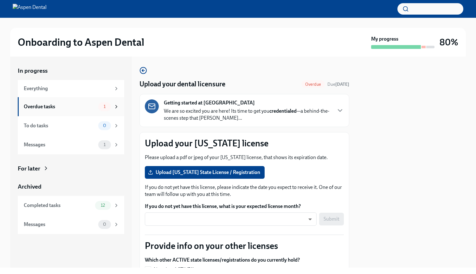  What do you see at coordinates (71, 71) in the screenshot?
I see `div: In progress` at bounding box center [71, 71].